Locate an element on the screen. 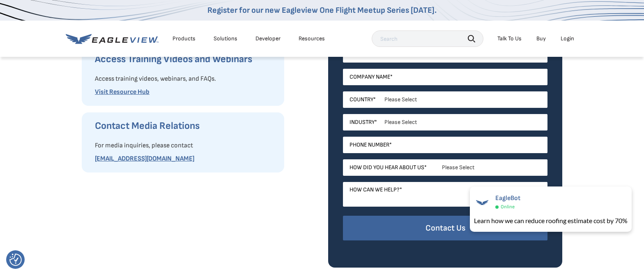  div: Solutions is located at coordinates (225, 39).